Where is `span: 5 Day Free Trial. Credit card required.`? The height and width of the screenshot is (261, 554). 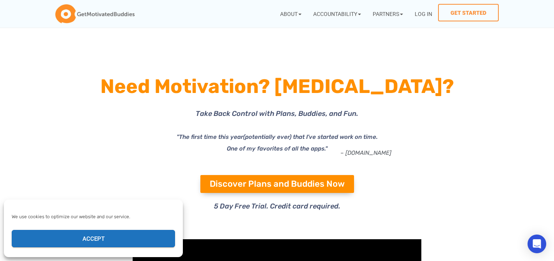
span: 5 Day Free Trial. Credit card required. is located at coordinates (277, 206).